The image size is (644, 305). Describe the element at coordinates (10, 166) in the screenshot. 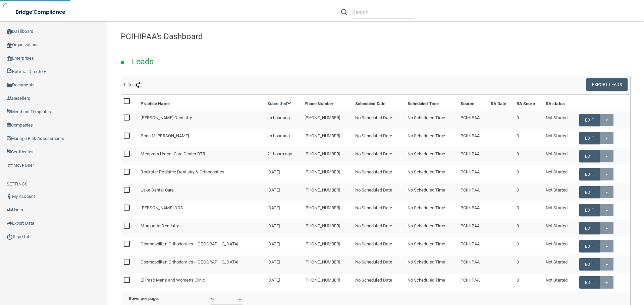

I see `img: briefcase.64adab9b.png` at that location.